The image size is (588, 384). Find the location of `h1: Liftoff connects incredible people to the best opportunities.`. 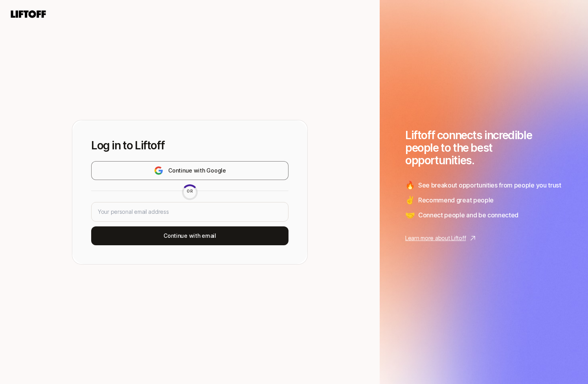

h1: Liftoff connects incredible people to the best opportunities. is located at coordinates (484, 148).